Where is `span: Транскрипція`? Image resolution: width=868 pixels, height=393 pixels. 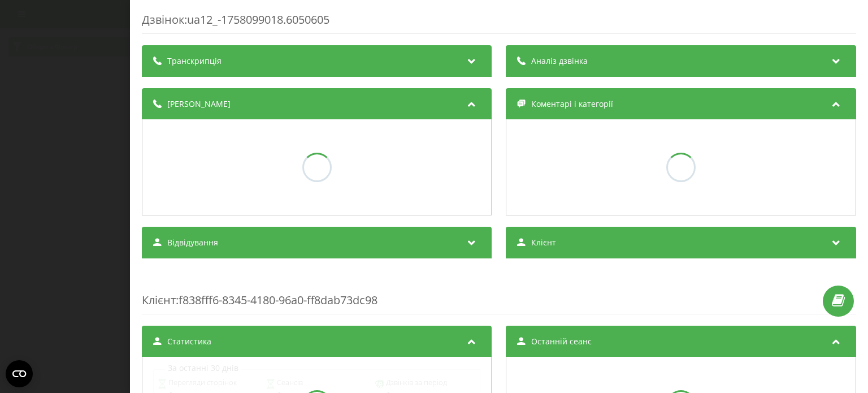 span: Транскрипція is located at coordinates (194, 61).